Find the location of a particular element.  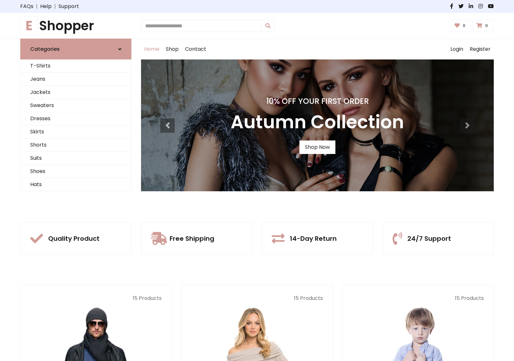

h4: 10% Off Your First Order is located at coordinates (318, 101).